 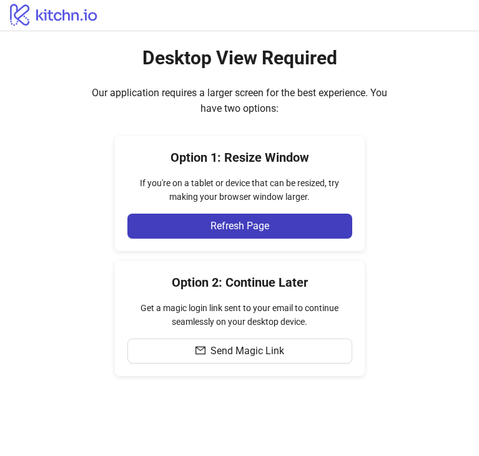 What do you see at coordinates (240, 226) in the screenshot?
I see `span: Refresh Page` at bounding box center [240, 226].